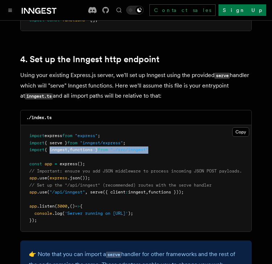 Image resolution: width=272 pixels, height=264 pixels. I want to click on span: functions }));, so click(166, 192).